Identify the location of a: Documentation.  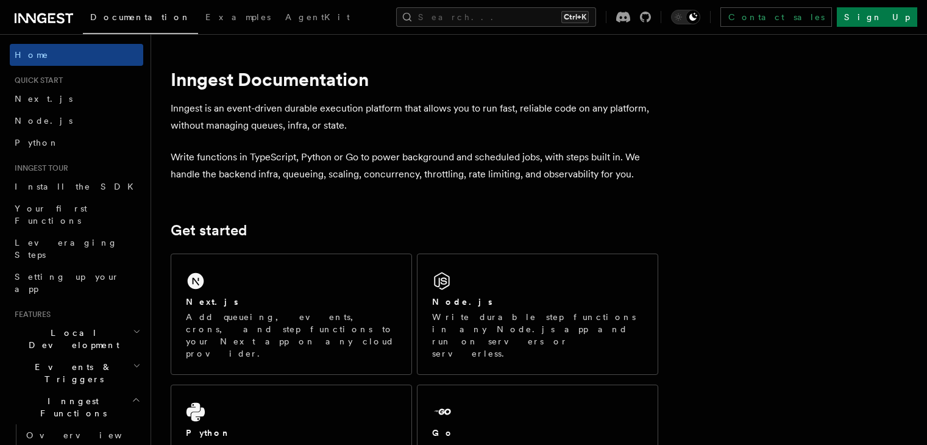
(140, 19).